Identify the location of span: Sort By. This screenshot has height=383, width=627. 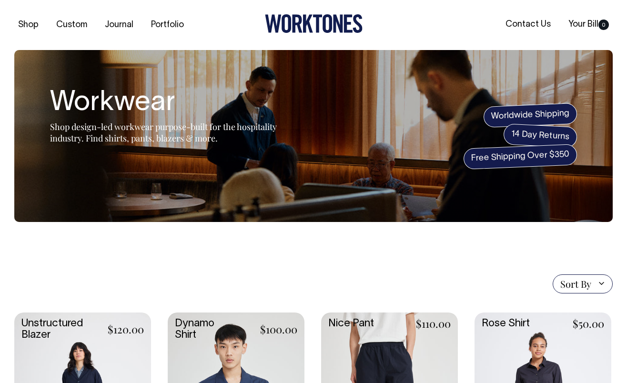
(576, 284).